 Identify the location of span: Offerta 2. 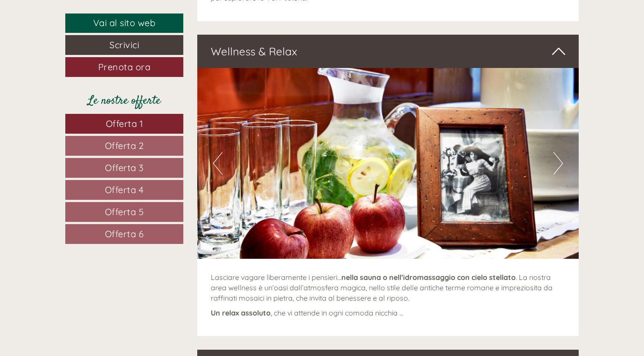
(124, 145).